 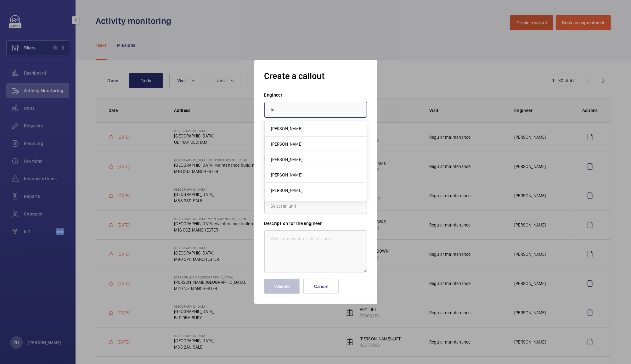 What do you see at coordinates (316, 224) in the screenshot?
I see `label: Description for the engineer` at bounding box center [316, 224].